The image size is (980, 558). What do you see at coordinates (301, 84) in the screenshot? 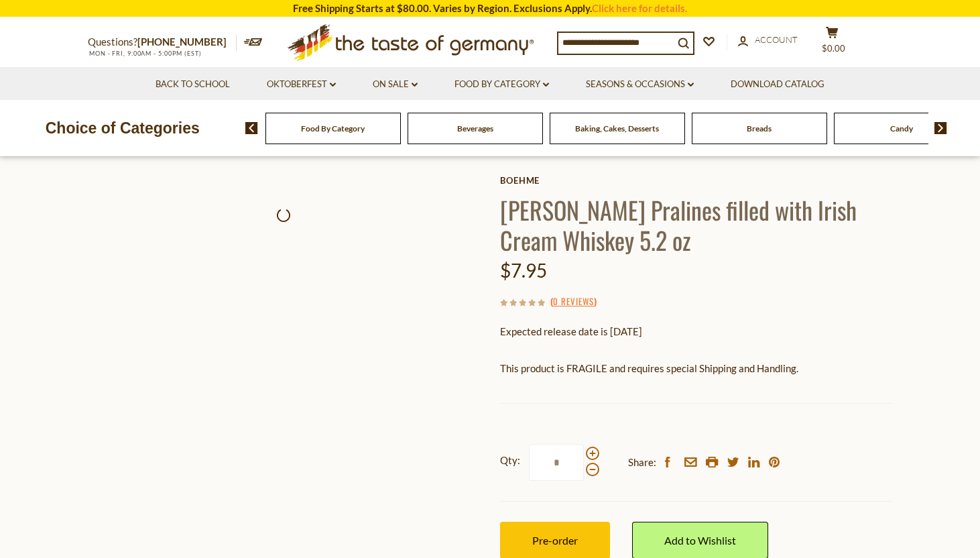
I see `a: Oktoberfest` at bounding box center [301, 84].